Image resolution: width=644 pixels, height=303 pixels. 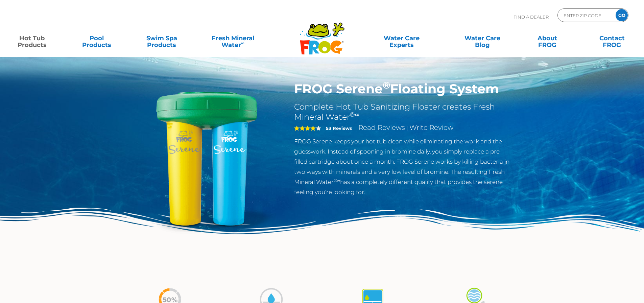 I want to click on strong: 53 Reviews, so click(x=339, y=128).